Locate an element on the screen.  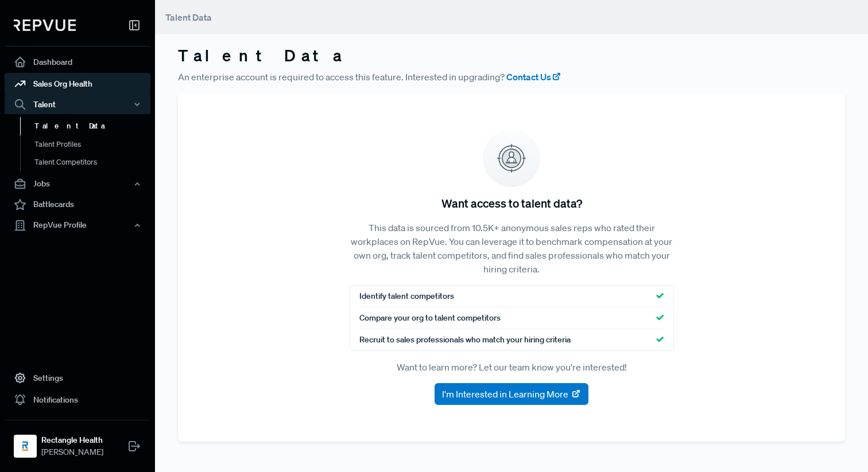
a: Talent Profiles is located at coordinates (93, 145).